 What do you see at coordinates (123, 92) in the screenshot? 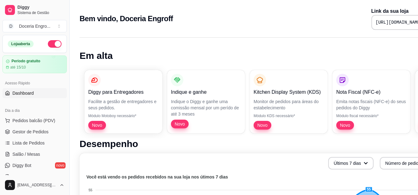
I see `p: Diggy para Entregadores` at bounding box center [123, 92].